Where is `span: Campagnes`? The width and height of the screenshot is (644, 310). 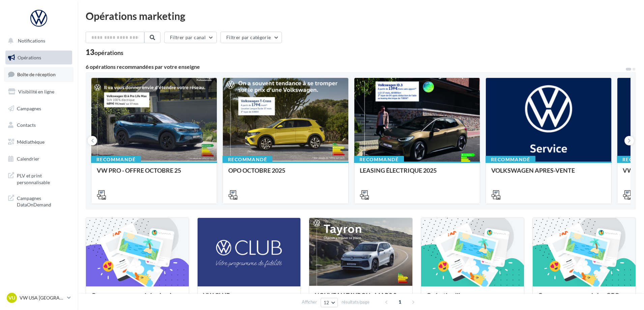 span: Campagnes is located at coordinates (29, 108).